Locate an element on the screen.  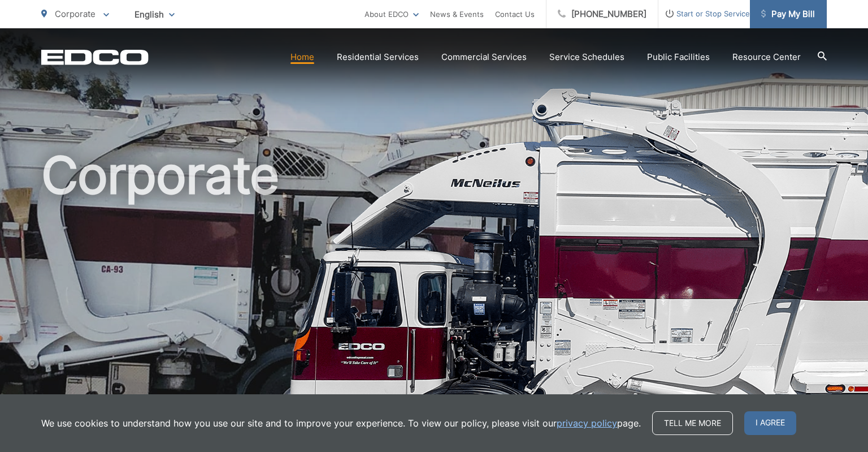
a: Home is located at coordinates (302, 57).